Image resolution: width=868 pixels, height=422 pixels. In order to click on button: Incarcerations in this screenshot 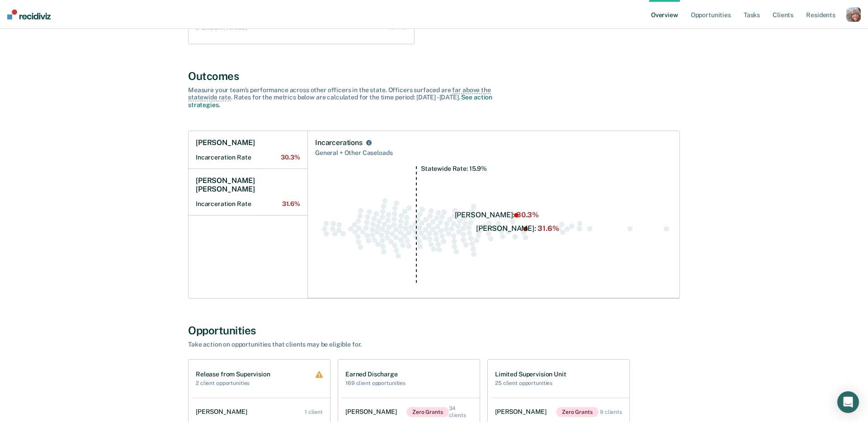, I will do `click(369, 143)`.